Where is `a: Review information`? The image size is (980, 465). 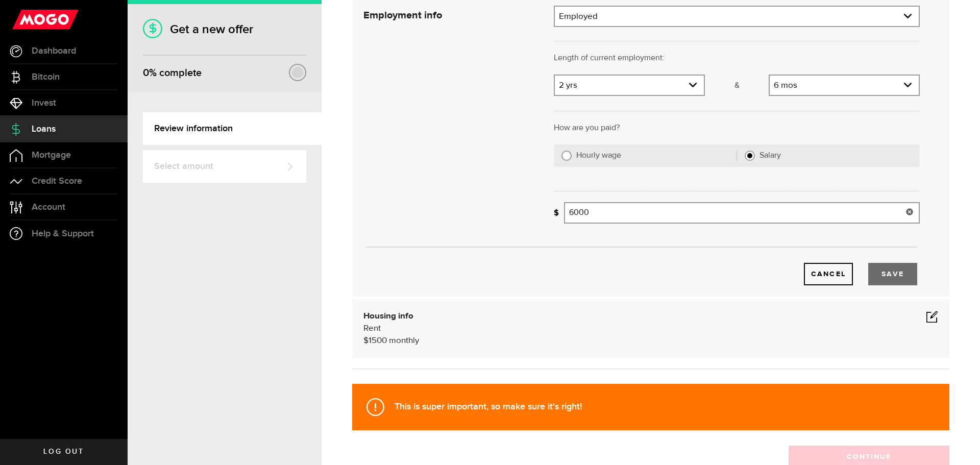 a: Review information is located at coordinates (232, 128).